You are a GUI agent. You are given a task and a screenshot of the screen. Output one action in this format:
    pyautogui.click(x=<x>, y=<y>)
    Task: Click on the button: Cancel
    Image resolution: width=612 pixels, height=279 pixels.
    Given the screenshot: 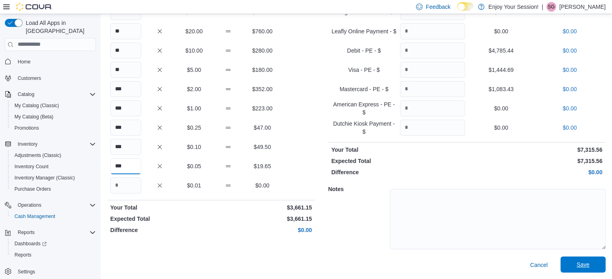 What is the action you would take?
    pyautogui.click(x=538, y=265)
    